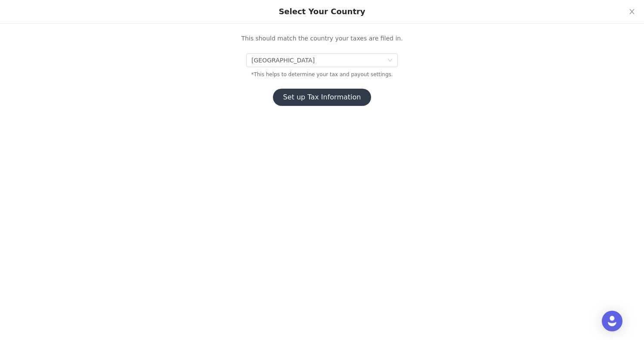  What do you see at coordinates (283, 60) in the screenshot?
I see `div: United States` at bounding box center [283, 60].